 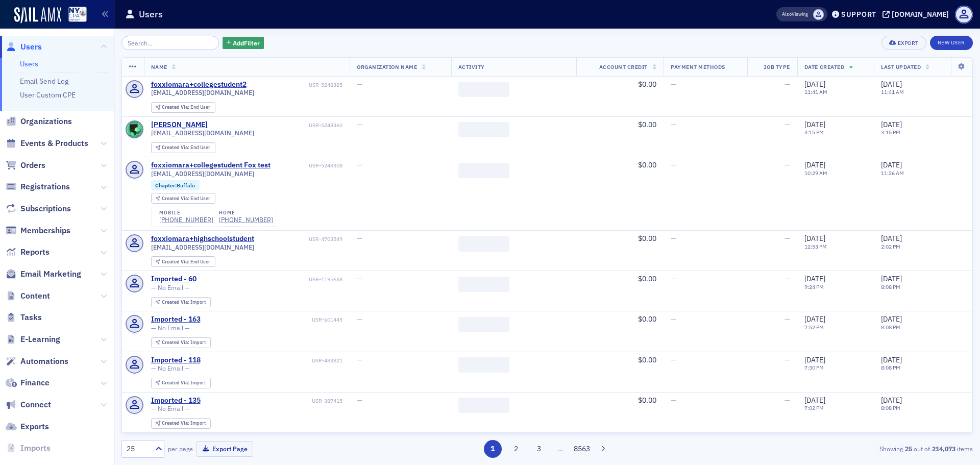 I want to click on span: Events & Products, so click(x=54, y=144).